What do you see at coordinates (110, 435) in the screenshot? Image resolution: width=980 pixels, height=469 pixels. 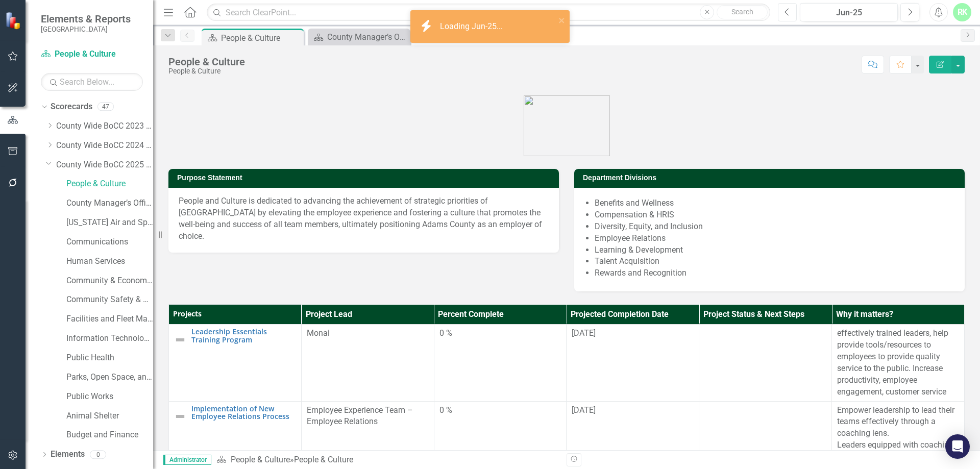 I see `a: Budget and Finance` at bounding box center [110, 435].